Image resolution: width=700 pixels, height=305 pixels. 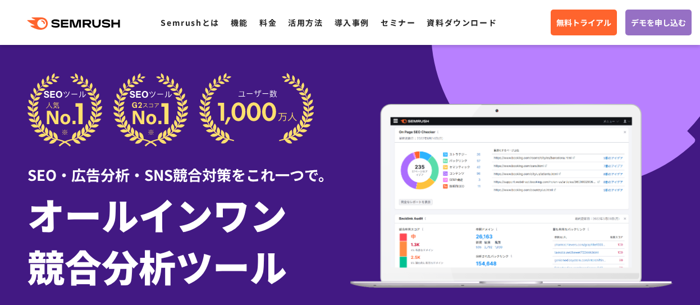 I want to click on span: デモを申し込む, so click(x=659, y=22).